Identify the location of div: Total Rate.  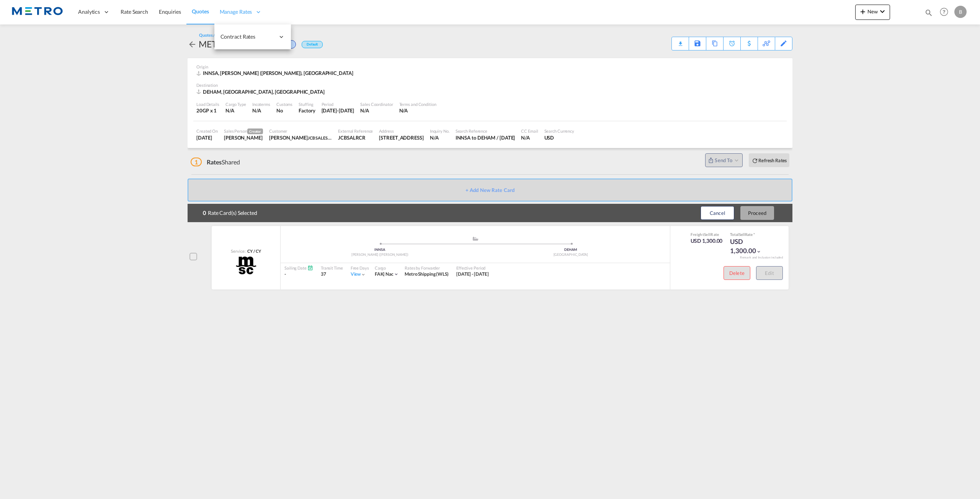
(749, 235).